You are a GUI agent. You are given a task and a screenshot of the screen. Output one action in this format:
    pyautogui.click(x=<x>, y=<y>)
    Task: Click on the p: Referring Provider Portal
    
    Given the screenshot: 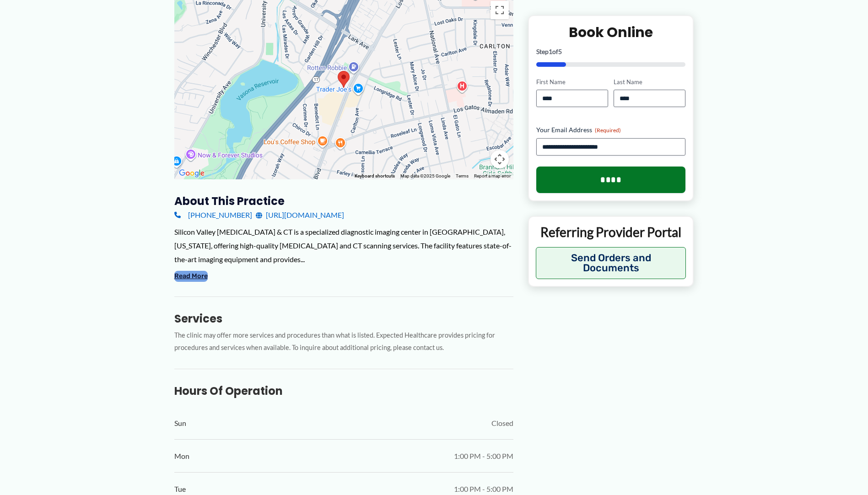 What is the action you would take?
    pyautogui.click(x=611, y=232)
    